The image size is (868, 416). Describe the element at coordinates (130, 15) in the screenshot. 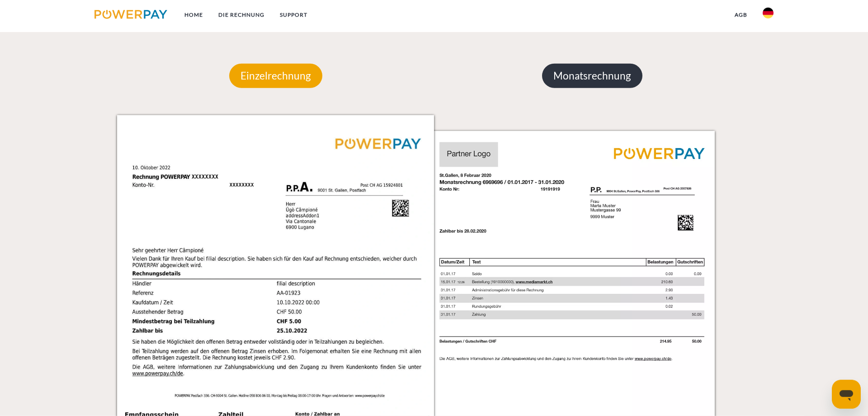

I see `img: logo-powerpay.svg` at that location.